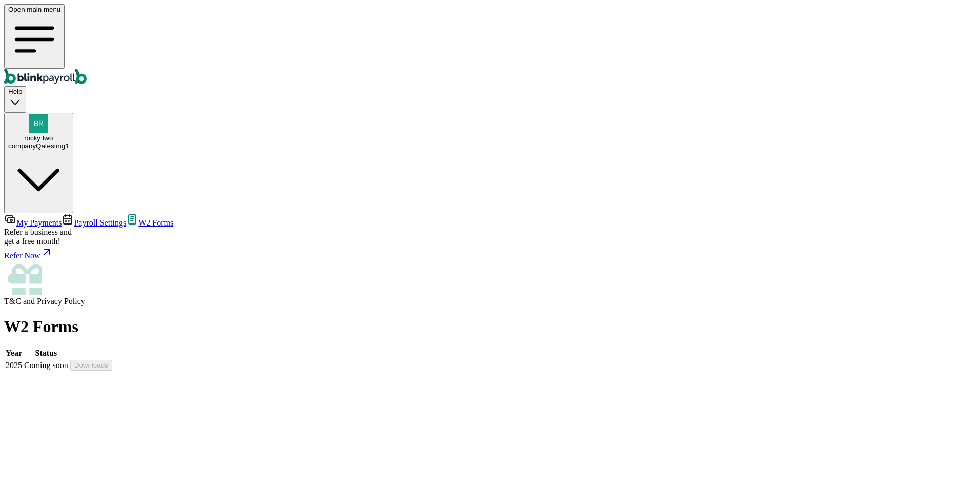 Image resolution: width=980 pixels, height=489 pixels. What do you see at coordinates (33, 223) in the screenshot?
I see `a: My Payments` at bounding box center [33, 223].